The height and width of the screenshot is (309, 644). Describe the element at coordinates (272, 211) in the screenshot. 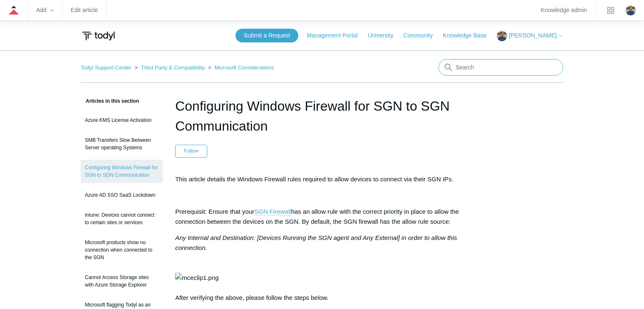

I see `a: SGN Firewall` at that location.